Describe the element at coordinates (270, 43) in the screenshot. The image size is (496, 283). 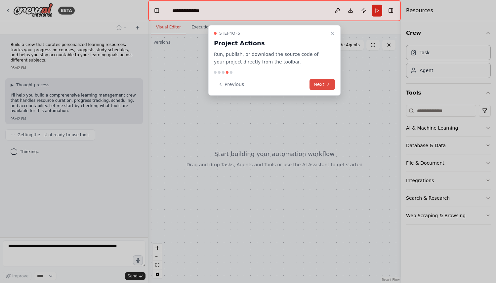
I see `h3: Project Actions` at that location.